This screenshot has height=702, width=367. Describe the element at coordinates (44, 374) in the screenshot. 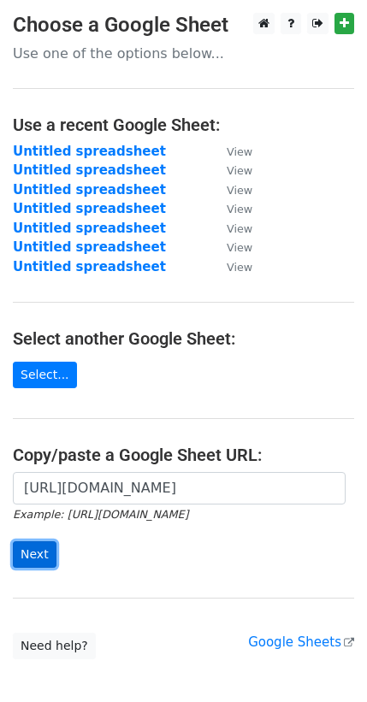

I see `a: Select...` at that location.